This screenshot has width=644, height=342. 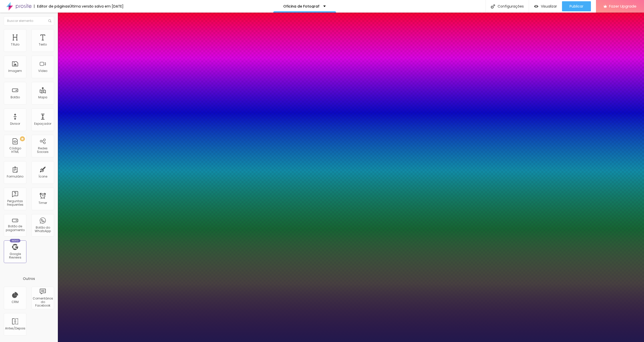 What do you see at coordinates (42, 302) in the screenshot?
I see `div: Comentários do Facebook` at bounding box center [42, 302].